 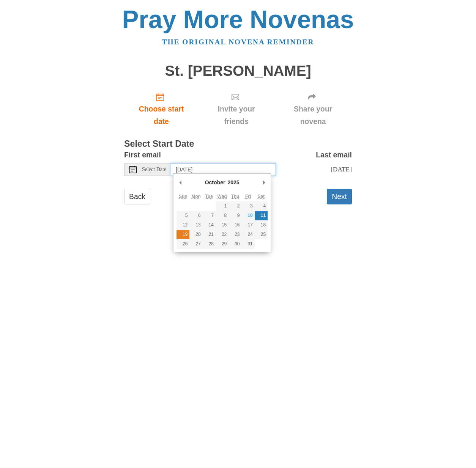 I want to click on button: 18, so click(x=261, y=225).